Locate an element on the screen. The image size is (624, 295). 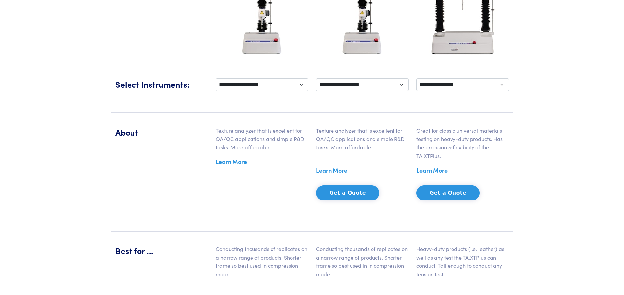
p: Conducting thousands of replicates on a narrow range of products. Shorter frame so best used in i... is located at coordinates (362, 261).